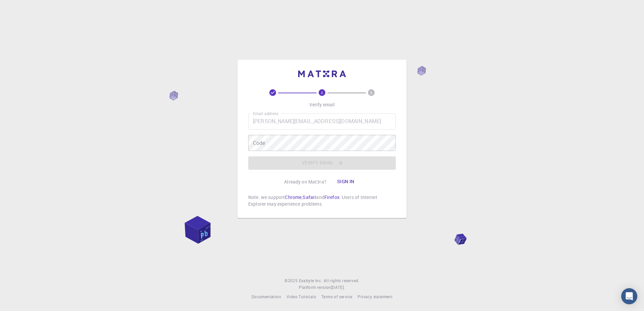 Image resolution: width=644 pixels, height=311 pixels. Describe the element at coordinates (266, 297) in the screenshot. I see `span: Documentation` at that location.